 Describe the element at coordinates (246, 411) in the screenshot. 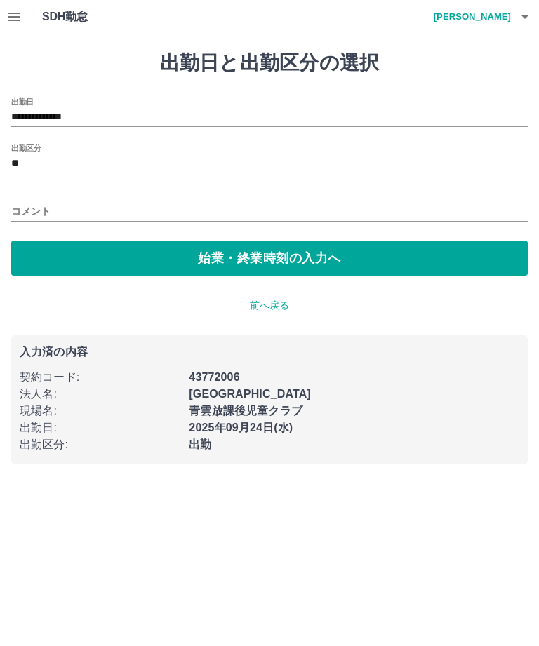

I see `b: 青雲放課後児童クラブ` at that location.